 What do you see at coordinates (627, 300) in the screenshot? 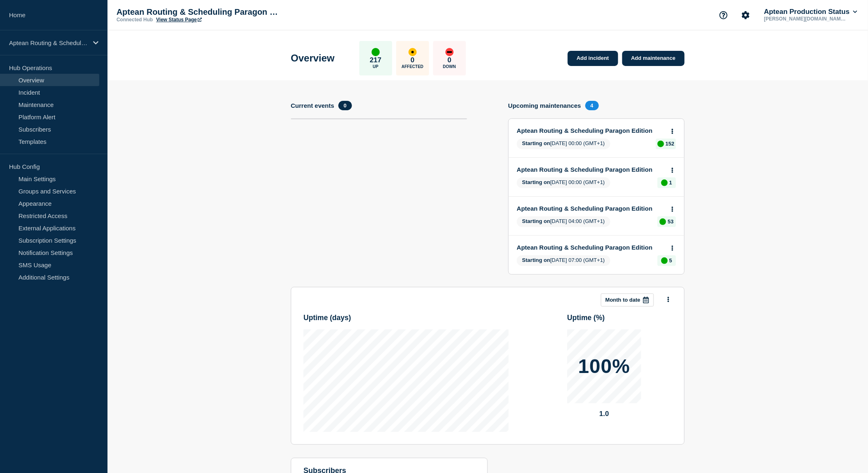
I see `button: Month to date` at bounding box center [627, 300].